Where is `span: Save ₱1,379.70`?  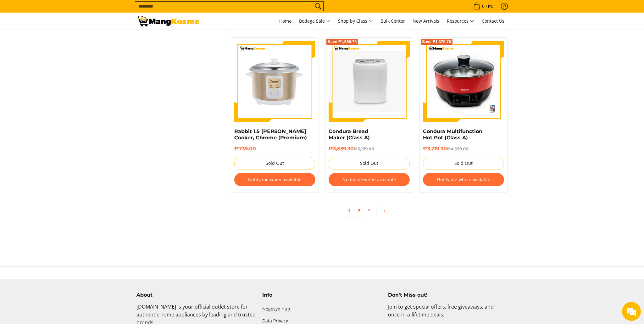
span: Save ₱1,379.70 is located at coordinates (437, 42).